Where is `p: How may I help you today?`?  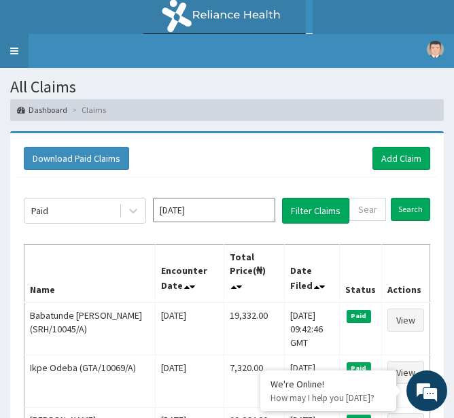
p: How may I help you today? is located at coordinates (328, 397).